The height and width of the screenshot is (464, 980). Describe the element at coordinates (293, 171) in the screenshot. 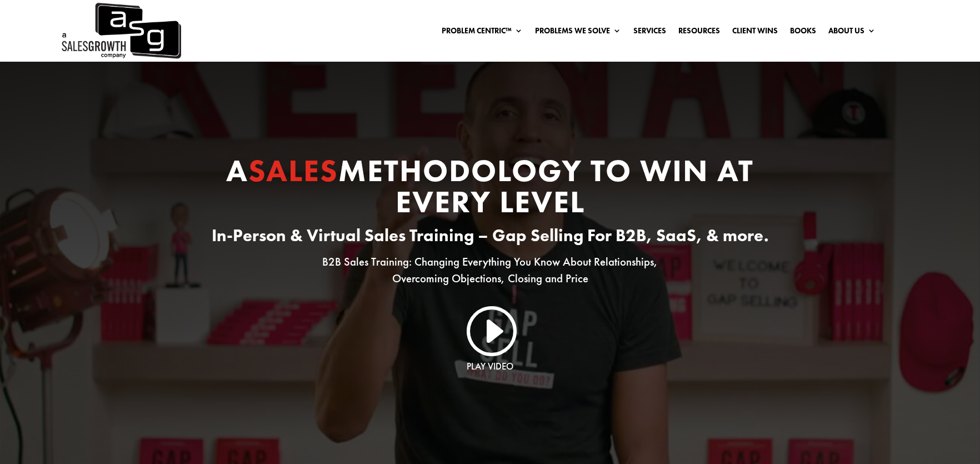

I see `span: Sales` at that location.